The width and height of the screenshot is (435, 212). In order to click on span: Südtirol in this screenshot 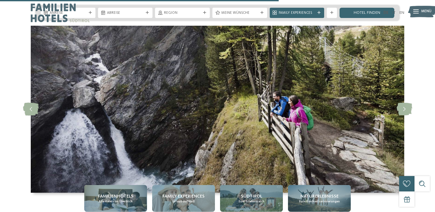, I will do `click(252, 196)`.